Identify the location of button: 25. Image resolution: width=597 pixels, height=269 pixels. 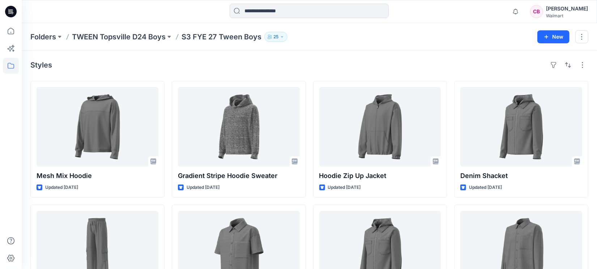
(276, 37).